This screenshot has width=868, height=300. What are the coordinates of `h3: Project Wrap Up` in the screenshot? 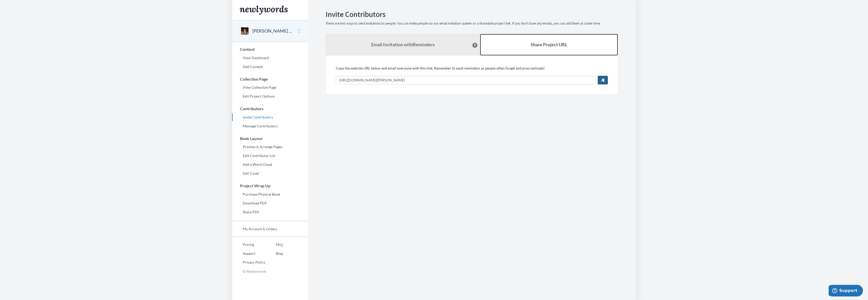 It's located at (270, 186).